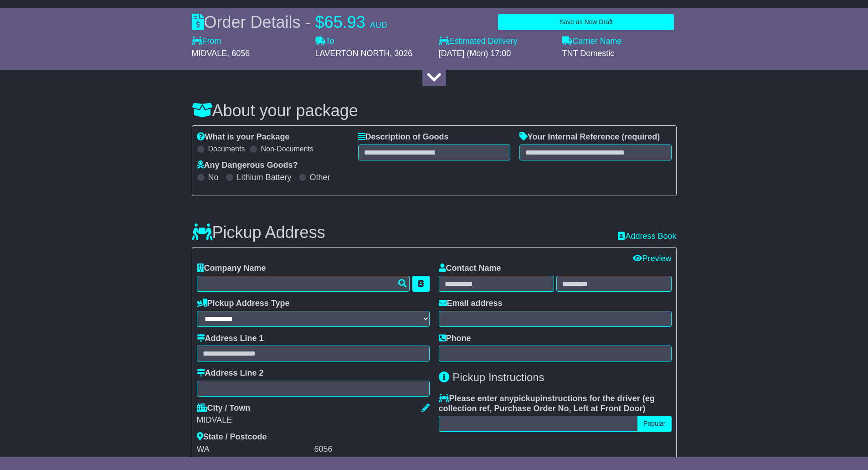  Describe the element at coordinates (287, 149) in the screenshot. I see `label: Non-Documents` at that location.